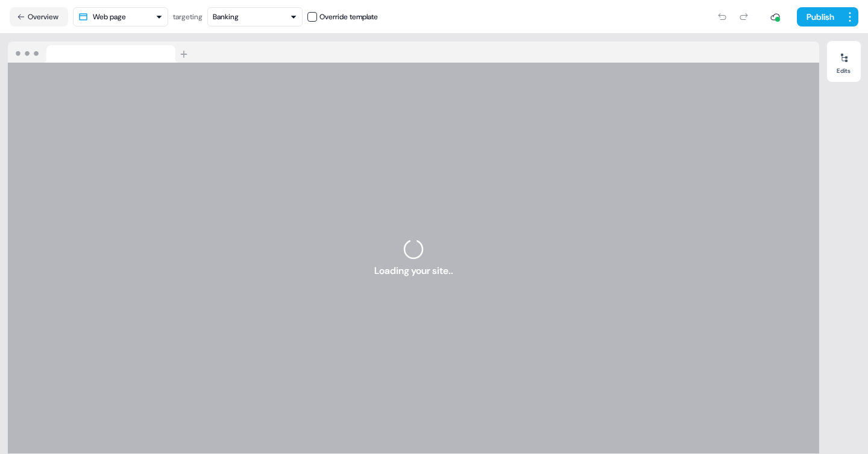 The width and height of the screenshot is (868, 454). What do you see at coordinates (844, 62) in the screenshot?
I see `button: Edits` at bounding box center [844, 62].